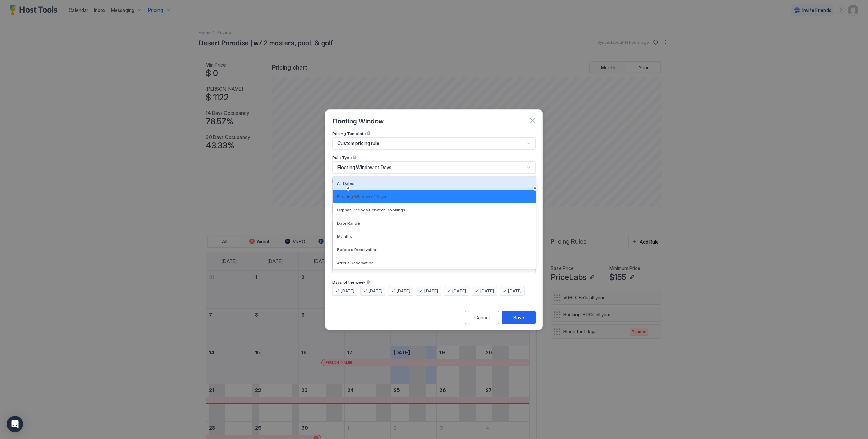 Image resolution: width=868 pixels, height=439 pixels. I want to click on span: Pricing Template, so click(349, 133).